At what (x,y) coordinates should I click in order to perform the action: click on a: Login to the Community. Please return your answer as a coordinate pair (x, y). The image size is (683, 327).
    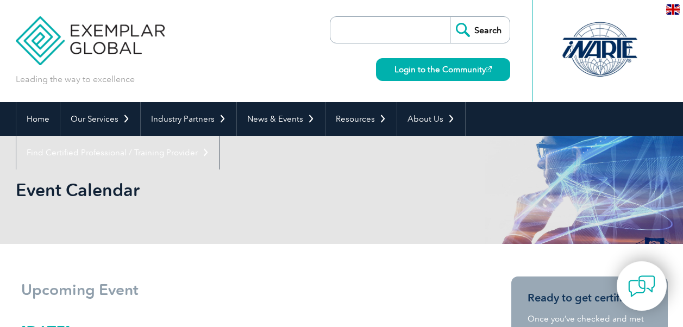
    Looking at the image, I should click on (443, 70).